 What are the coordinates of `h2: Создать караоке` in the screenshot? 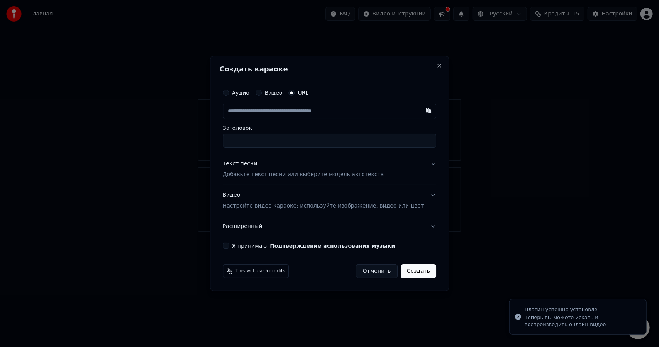 It's located at (329, 69).